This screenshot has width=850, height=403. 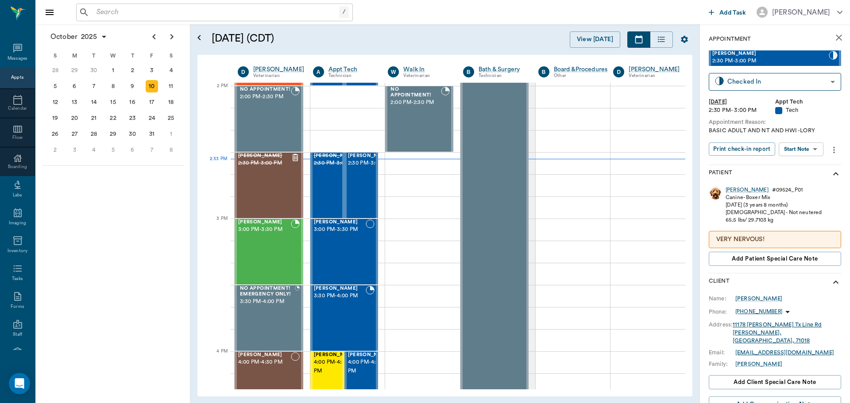 I want to click on div: Tuesday, September 30, 2025, so click(x=94, y=70).